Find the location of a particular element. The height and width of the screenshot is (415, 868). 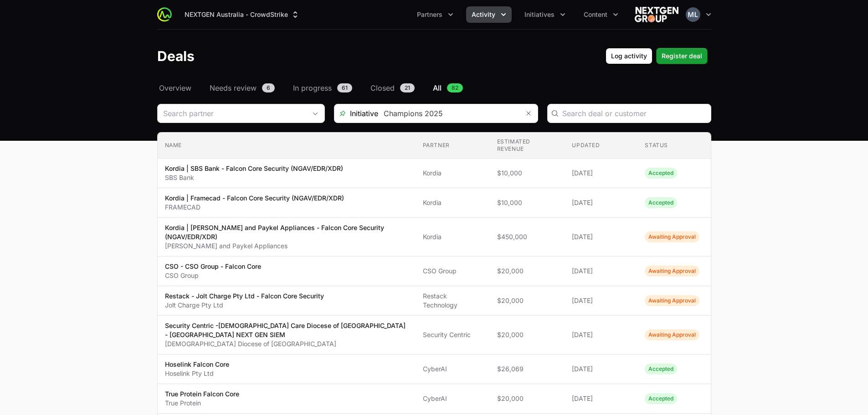

span: Register deal is located at coordinates (682, 56).